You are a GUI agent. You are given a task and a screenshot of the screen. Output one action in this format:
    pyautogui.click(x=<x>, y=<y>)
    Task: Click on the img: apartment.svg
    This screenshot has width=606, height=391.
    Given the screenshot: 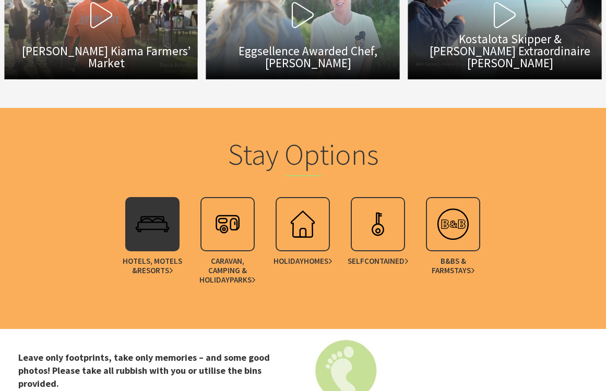 What is the action you would take?
    pyautogui.click(x=378, y=224)
    